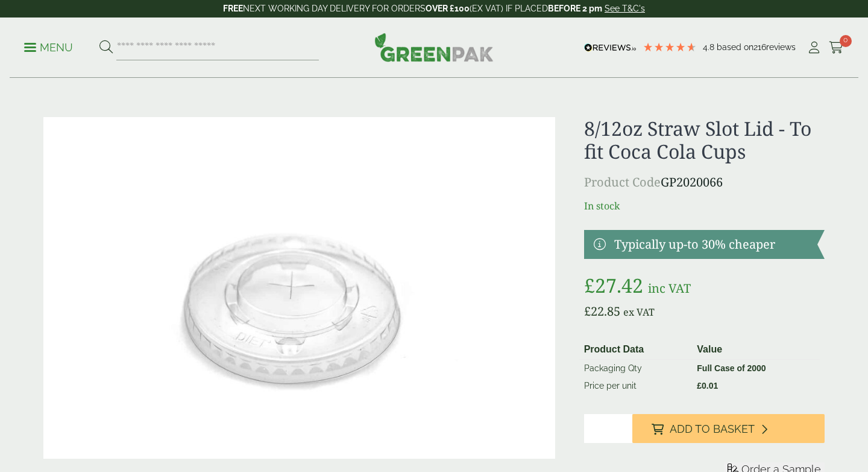 This screenshot has width=868, height=472. I want to click on span: Product Code, so click(622, 181).